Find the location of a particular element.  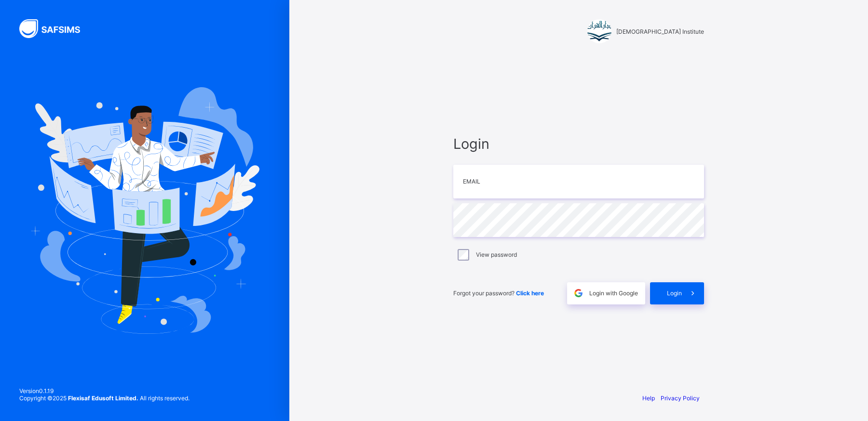

img: Hero Image is located at coordinates (145, 211).